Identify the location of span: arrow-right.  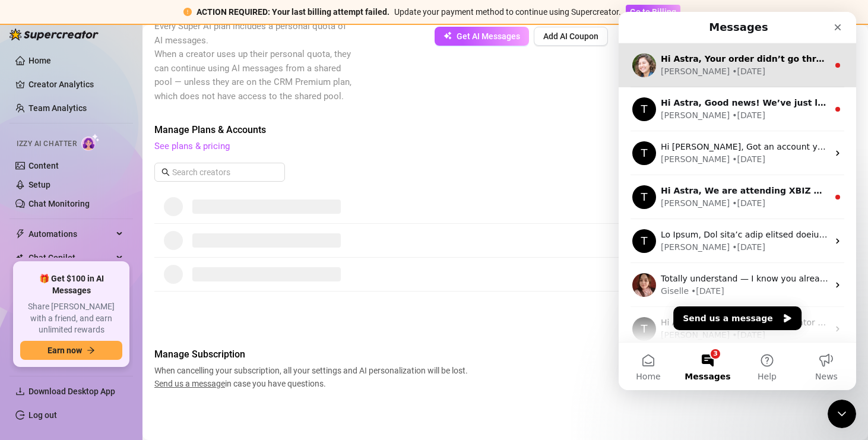
(91, 350).